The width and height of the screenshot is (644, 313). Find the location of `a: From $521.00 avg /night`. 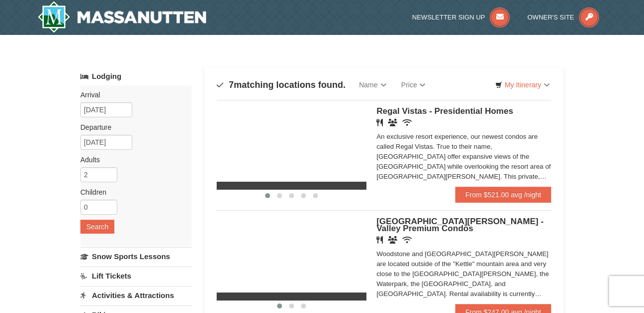

a: From $521.00 avg /night is located at coordinates (503, 194).